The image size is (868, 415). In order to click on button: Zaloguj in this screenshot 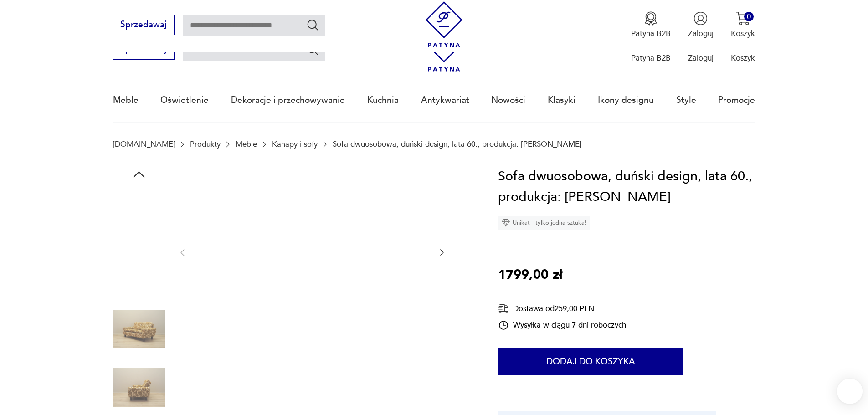, I will do `click(701, 25)`.